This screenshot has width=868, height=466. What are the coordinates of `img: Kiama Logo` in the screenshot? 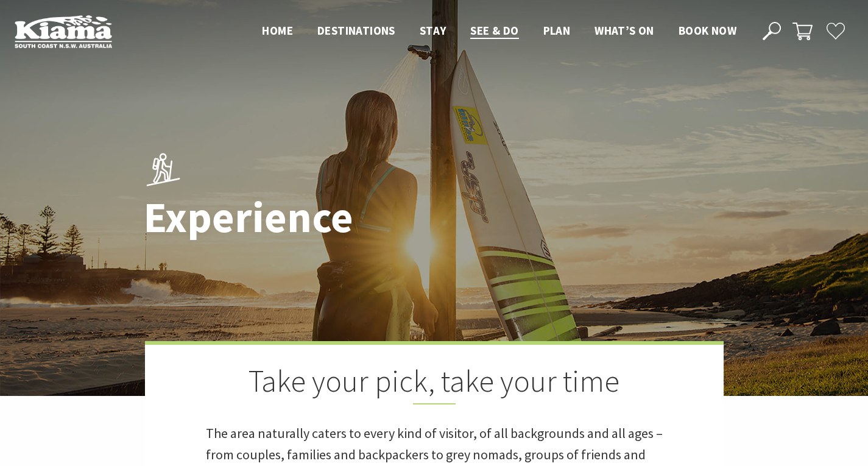 It's located at (63, 31).